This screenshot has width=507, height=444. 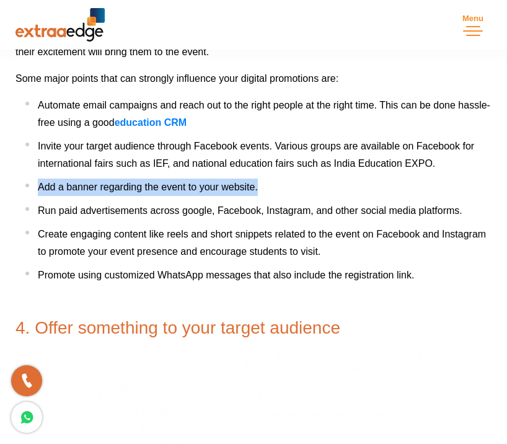 What do you see at coordinates (177, 78) in the screenshot?
I see `span: Some major points that can strongly influence your digital promotions are:` at bounding box center [177, 78].